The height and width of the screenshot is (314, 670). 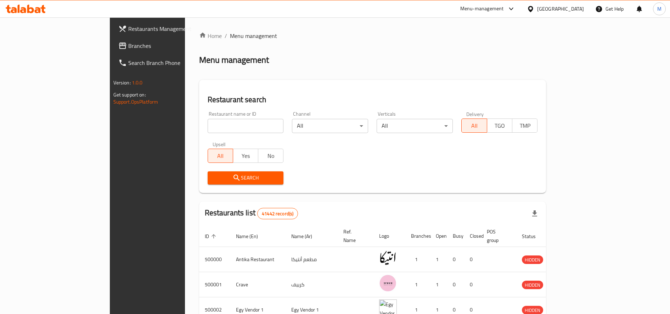 What do you see at coordinates (258, 284) in the screenshot?
I see `td: Crave` at bounding box center [258, 284].